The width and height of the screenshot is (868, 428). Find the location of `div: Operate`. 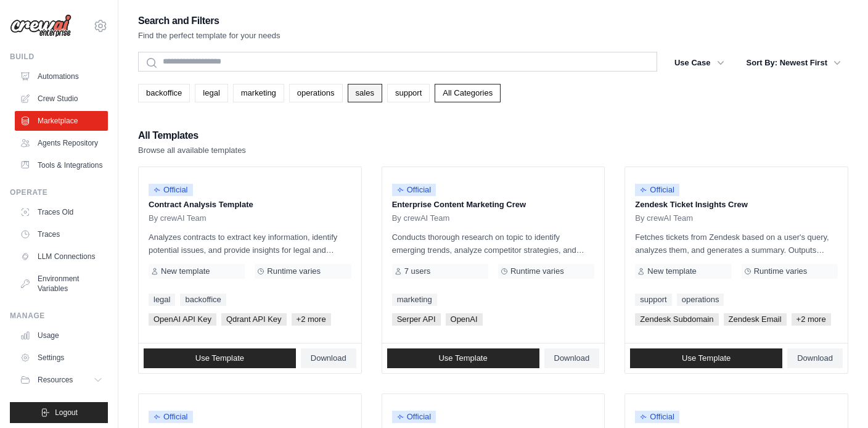

div: Operate is located at coordinates (59, 193).